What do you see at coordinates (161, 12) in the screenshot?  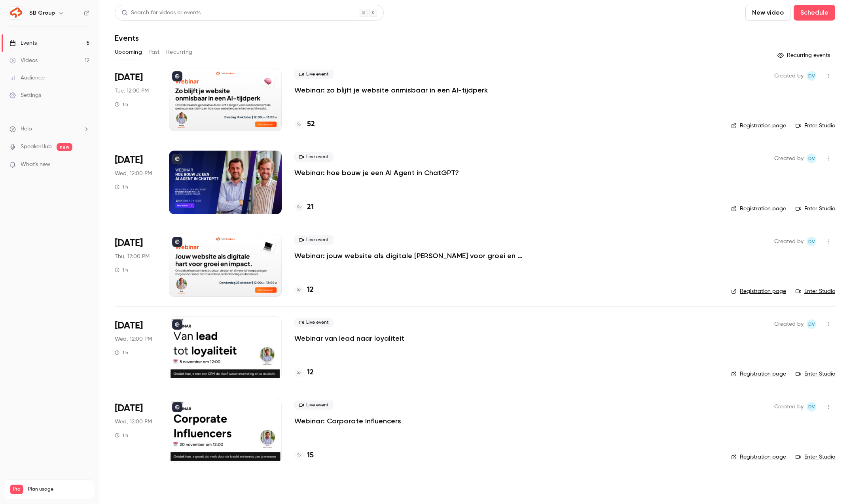 I see `div: Search for videos or events` at bounding box center [161, 12].